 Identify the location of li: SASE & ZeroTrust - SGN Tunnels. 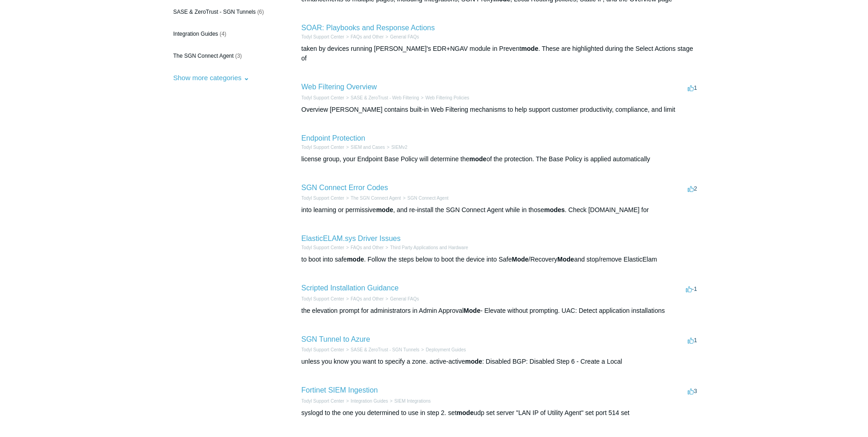
(381, 349).